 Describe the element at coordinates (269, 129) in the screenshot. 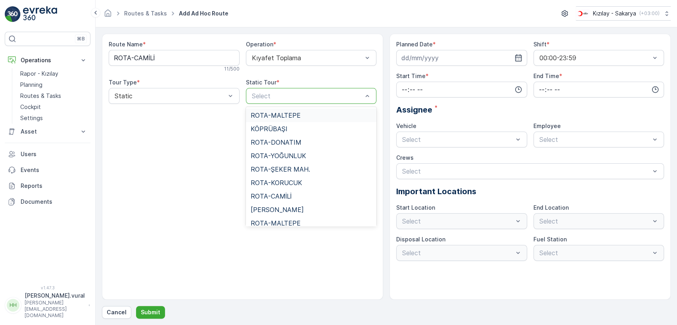

I see `span: KÖPRÜBAŞI` at that location.